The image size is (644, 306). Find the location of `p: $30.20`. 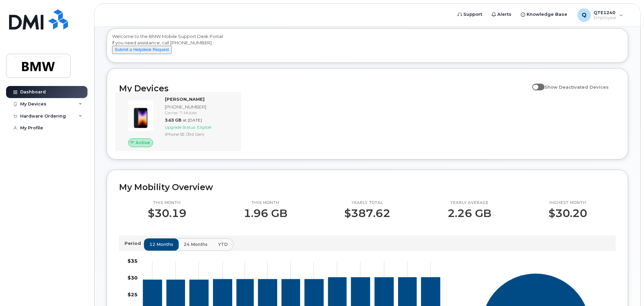

p: $30.20 is located at coordinates (568, 214).